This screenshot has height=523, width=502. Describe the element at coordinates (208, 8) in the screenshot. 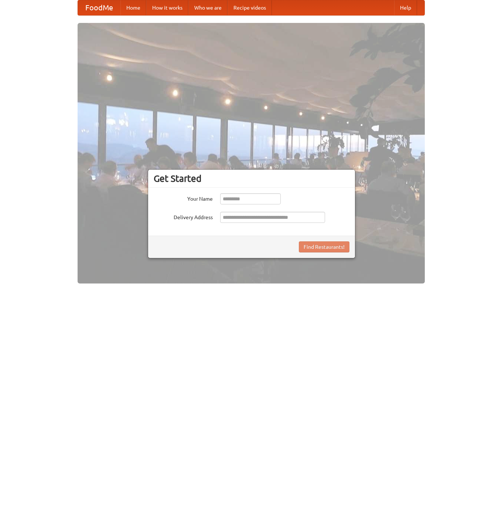

I see `a: Who we are` at that location.